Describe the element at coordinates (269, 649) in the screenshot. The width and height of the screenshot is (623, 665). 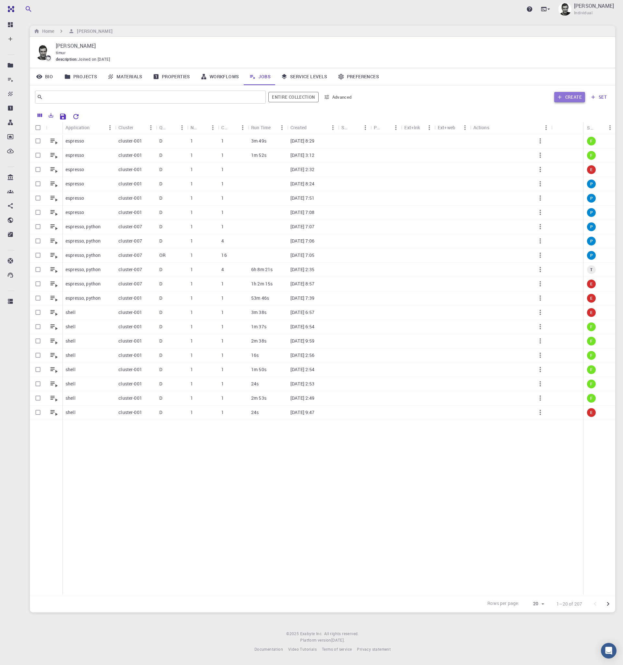
I see `span: Documentation` at that location.